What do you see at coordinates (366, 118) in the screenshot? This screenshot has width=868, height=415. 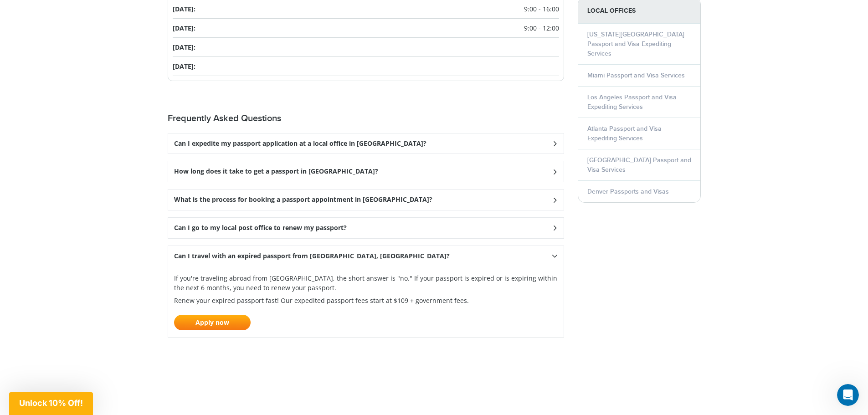 I see `h2: Frequently Asked Questions` at bounding box center [366, 118].